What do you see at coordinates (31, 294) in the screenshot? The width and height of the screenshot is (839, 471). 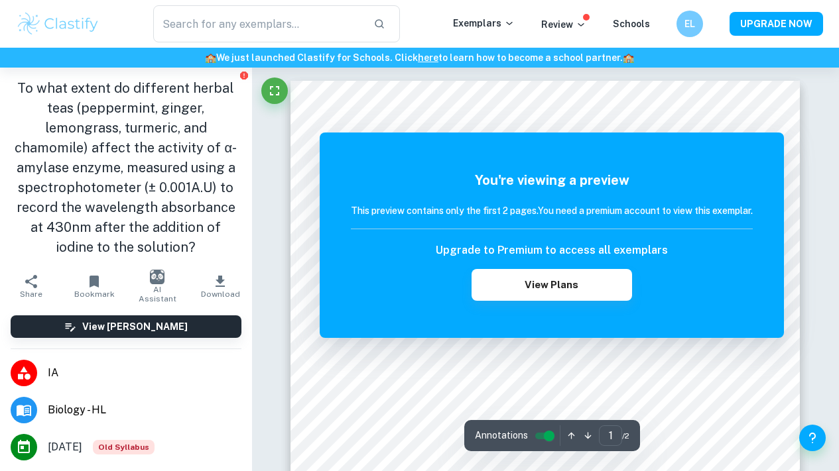 I see `span: Share` at bounding box center [31, 294].